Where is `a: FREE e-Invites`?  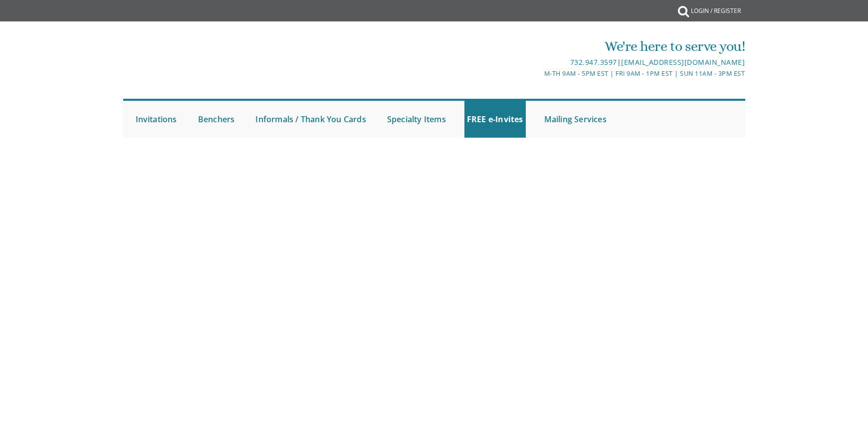 a: FREE e-Invites is located at coordinates (495, 120).